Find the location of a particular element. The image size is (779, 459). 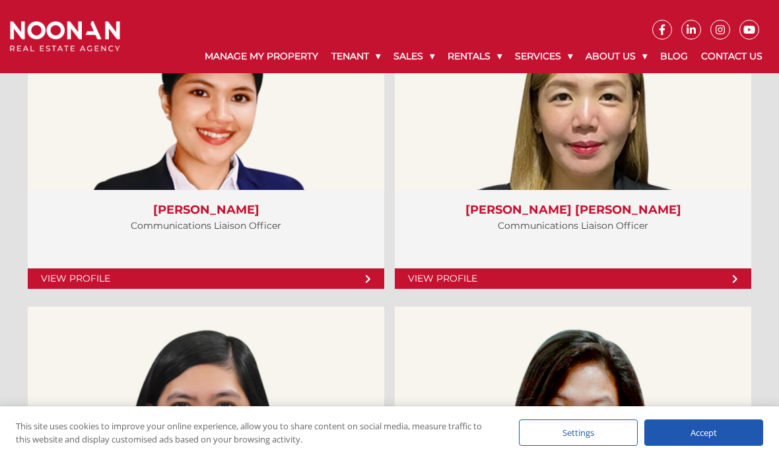

a: Tenant is located at coordinates (356, 56).